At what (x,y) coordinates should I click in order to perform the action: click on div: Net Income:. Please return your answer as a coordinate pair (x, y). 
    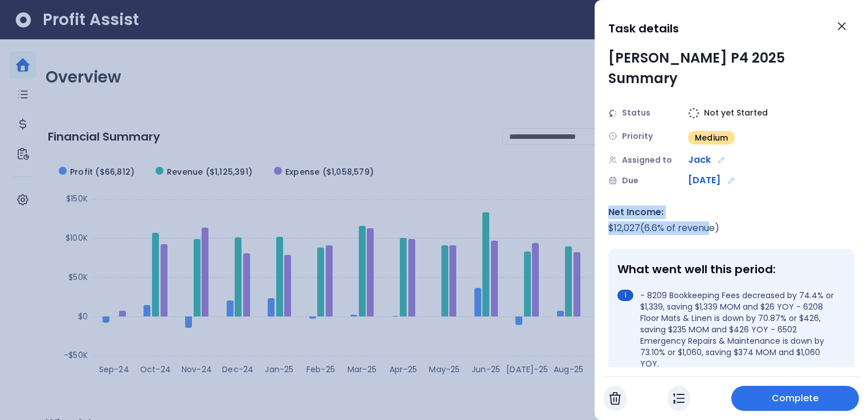
    Looking at the image, I should click on (732, 212).